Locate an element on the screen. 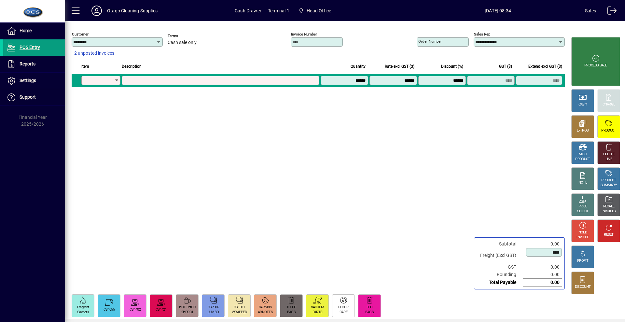 This screenshot has width=625, height=322. button: 2 unposted invoices is located at coordinates (94, 53).